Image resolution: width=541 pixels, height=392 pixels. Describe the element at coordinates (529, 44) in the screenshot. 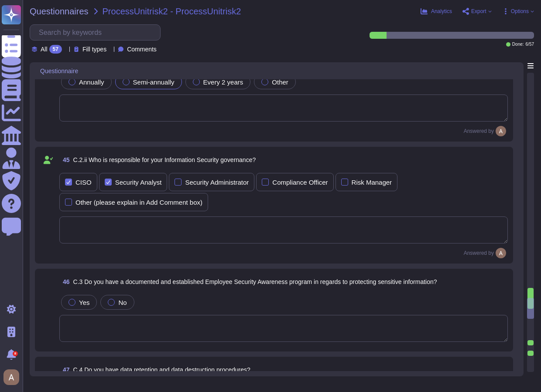

I see `span: 6 / 57` at that location.